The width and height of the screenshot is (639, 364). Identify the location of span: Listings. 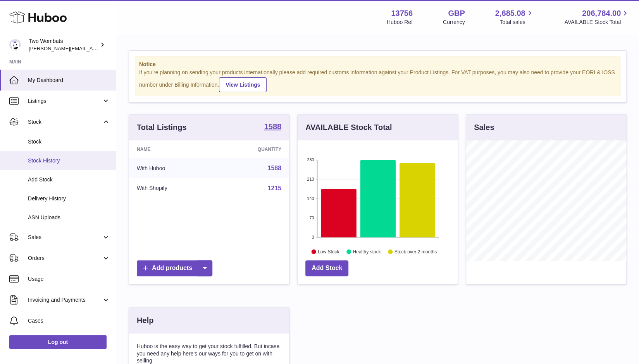
(65, 101).